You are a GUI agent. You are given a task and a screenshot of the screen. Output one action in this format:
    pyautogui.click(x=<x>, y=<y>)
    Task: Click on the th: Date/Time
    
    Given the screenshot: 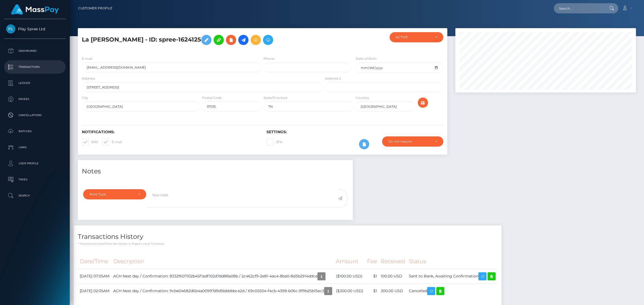 What is the action you would take?
    pyautogui.click(x=94, y=261)
    